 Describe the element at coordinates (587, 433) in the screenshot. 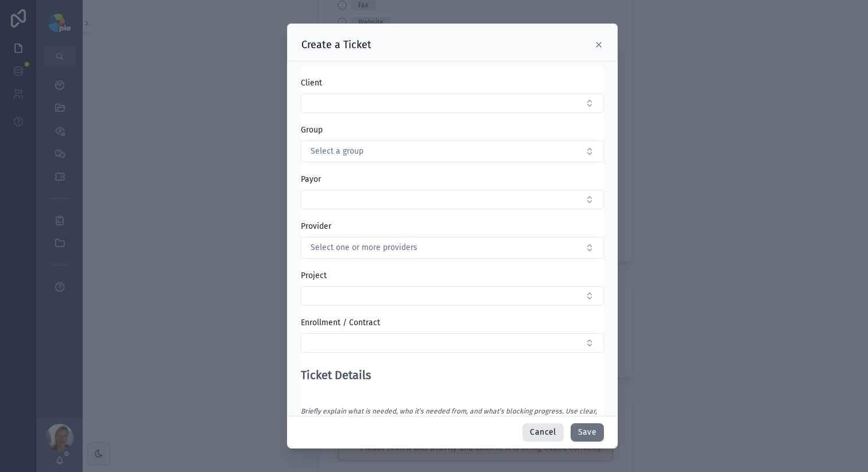

I see `button: Save` at that location.